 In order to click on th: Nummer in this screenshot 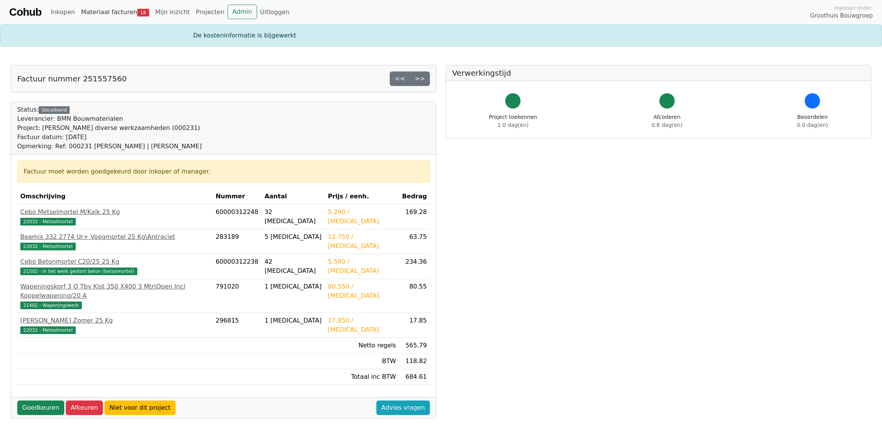, I will do `click(237, 197)`.